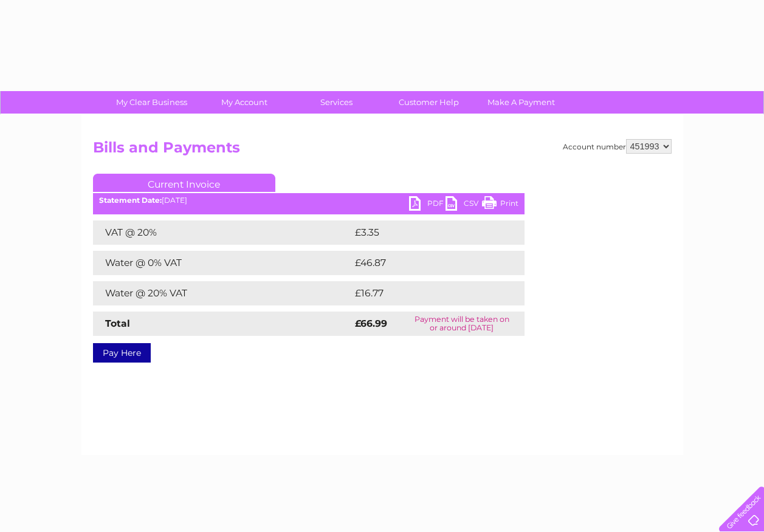 This screenshot has width=764, height=532. Describe the element at coordinates (428, 102) in the screenshot. I see `a: Customer Help` at that location.